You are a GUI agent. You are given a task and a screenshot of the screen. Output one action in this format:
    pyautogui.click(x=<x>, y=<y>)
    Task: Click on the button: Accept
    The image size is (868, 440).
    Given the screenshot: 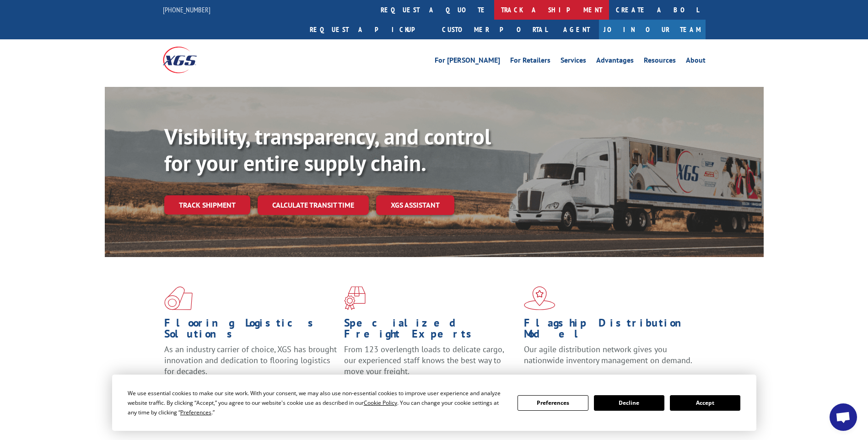 What is the action you would take?
    pyautogui.click(x=705, y=403)
    